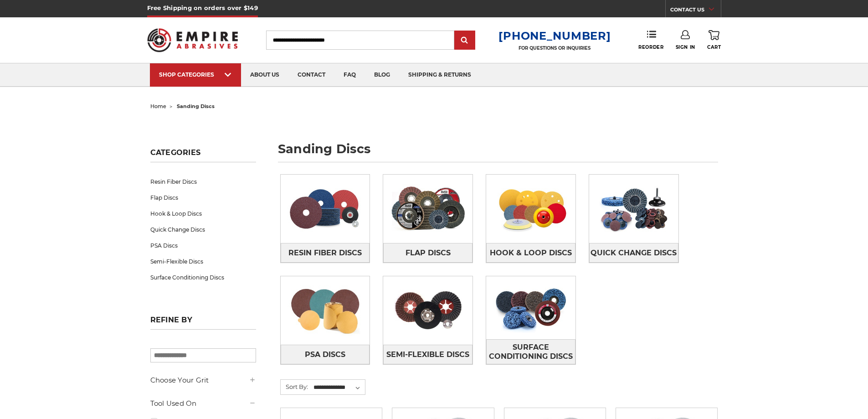  I want to click on span: Sign In, so click(685, 47).